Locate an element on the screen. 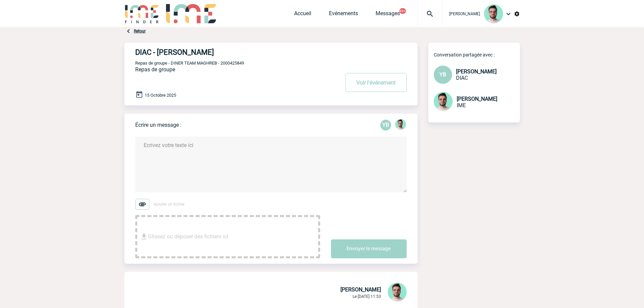 Image resolution: width=644 pixels, height=308 pixels. span: DIAC is located at coordinates (462, 78).